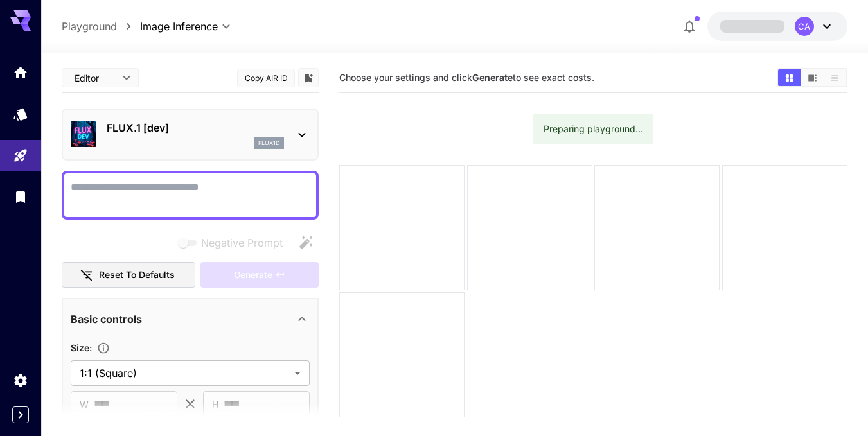 The width and height of the screenshot is (868, 436). What do you see at coordinates (179, 27) in the screenshot?
I see `span: Image Inference` at bounding box center [179, 27].